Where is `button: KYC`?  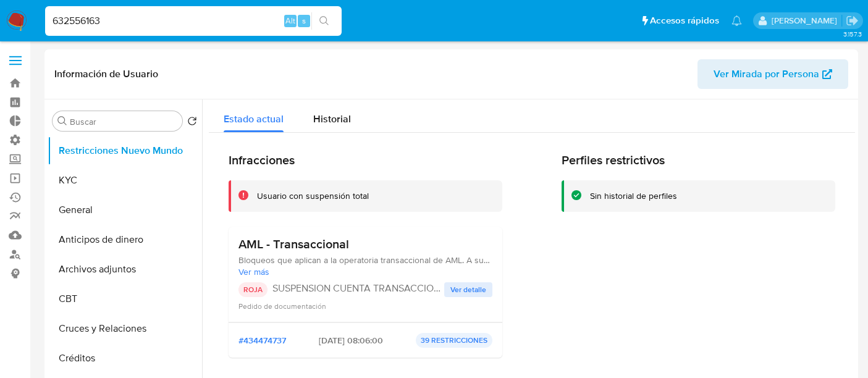 button: KYC is located at coordinates (125, 181).